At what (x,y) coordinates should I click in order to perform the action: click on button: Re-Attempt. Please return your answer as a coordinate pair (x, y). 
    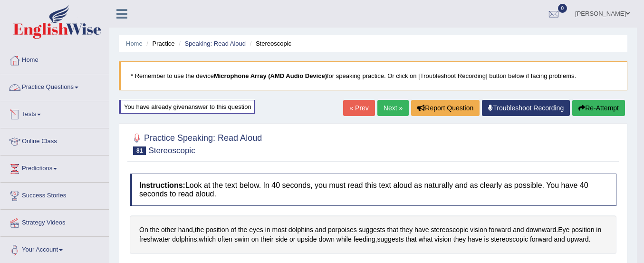
    Looking at the image, I should click on (598, 108).